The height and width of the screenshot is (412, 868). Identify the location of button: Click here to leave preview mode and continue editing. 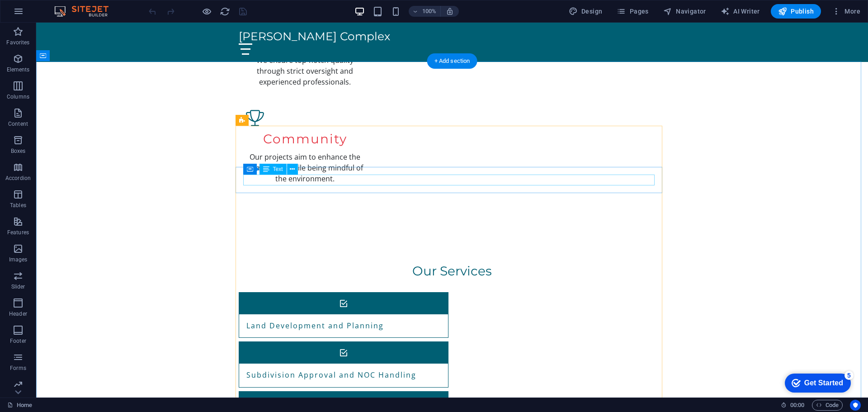
(207, 12).